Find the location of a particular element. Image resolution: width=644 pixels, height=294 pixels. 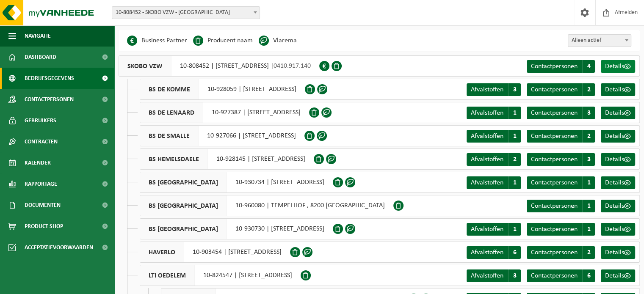

span: BS DE LENAARD is located at coordinates (172, 112).